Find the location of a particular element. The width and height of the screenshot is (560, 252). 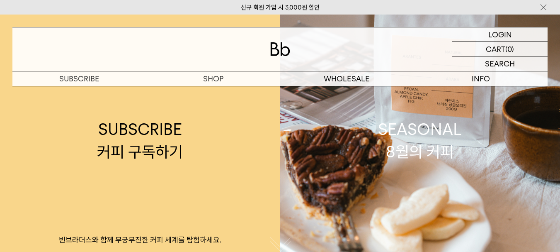

p: INFO is located at coordinates (480, 78).